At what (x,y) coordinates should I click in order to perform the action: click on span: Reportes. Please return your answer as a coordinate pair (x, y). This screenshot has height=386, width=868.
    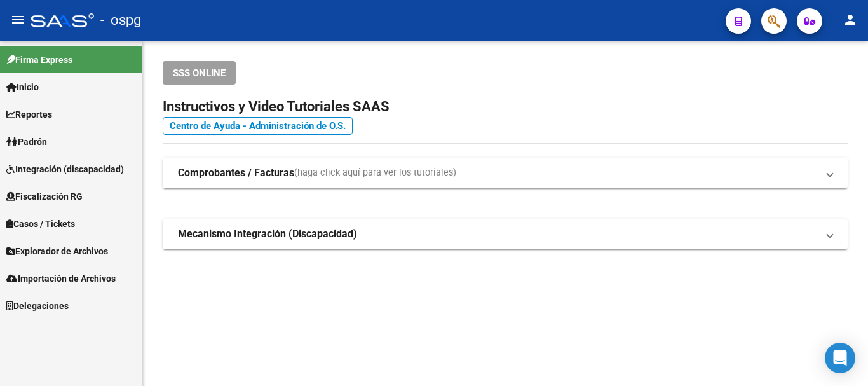
    Looking at the image, I should click on (29, 114).